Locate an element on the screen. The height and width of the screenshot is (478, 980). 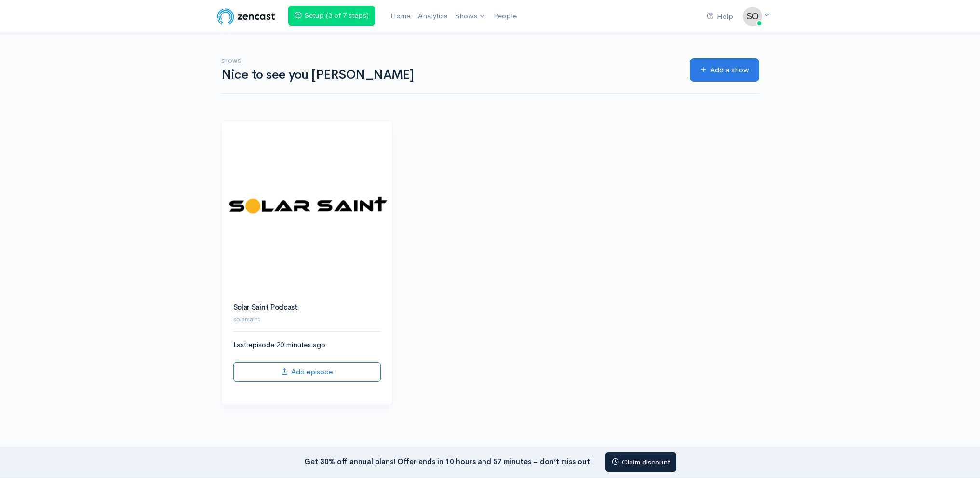
a: Help is located at coordinates (719, 17).